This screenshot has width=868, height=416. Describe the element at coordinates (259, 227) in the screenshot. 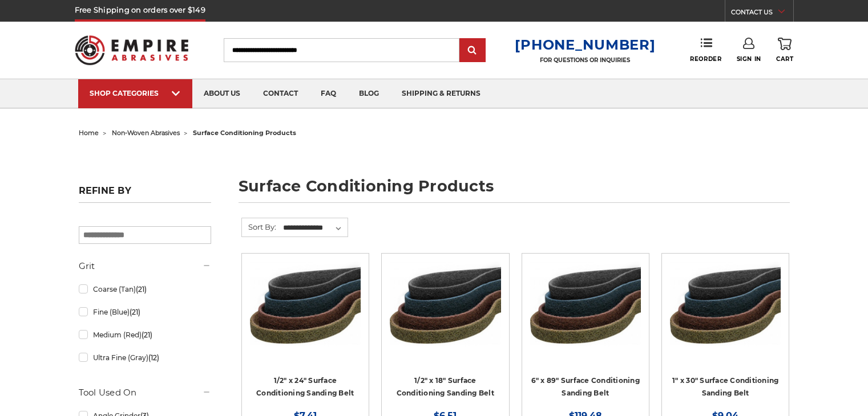

I see `label: Sort By:` at that location.